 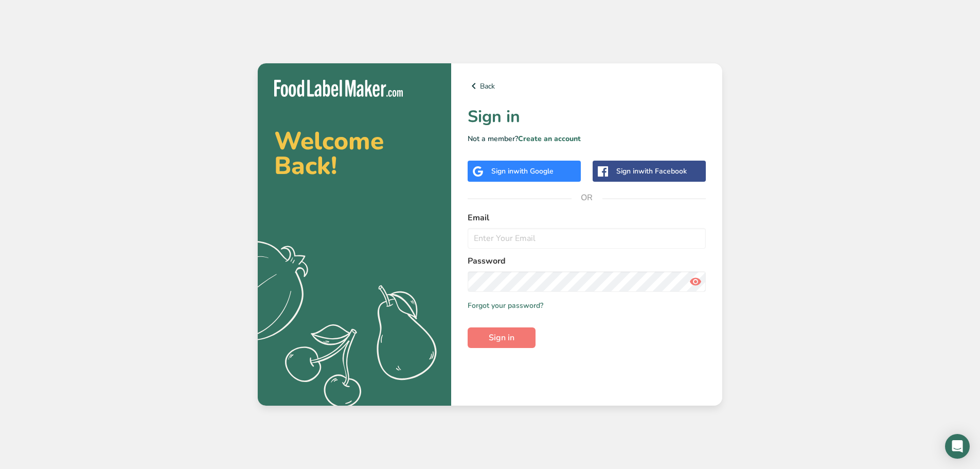 I want to click on a: Back, so click(x=586, y=86).